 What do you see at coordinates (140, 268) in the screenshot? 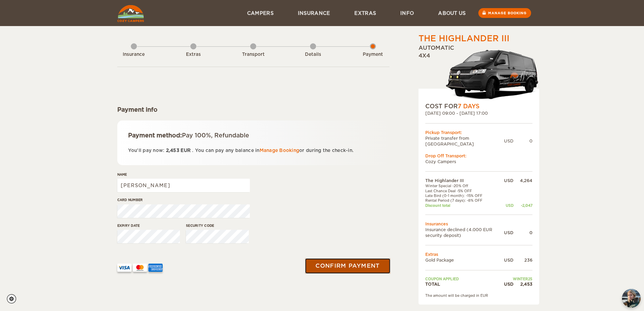
I see `img: mastercard` at bounding box center [140, 268].